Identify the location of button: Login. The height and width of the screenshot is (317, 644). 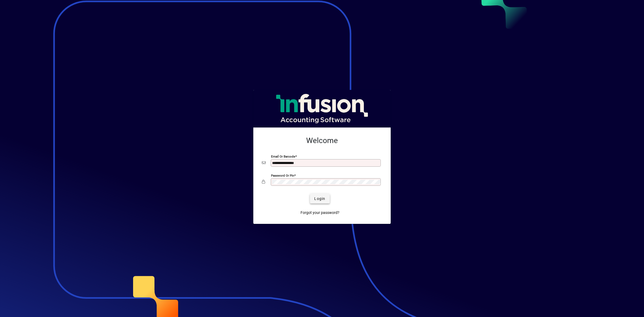
(320, 199).